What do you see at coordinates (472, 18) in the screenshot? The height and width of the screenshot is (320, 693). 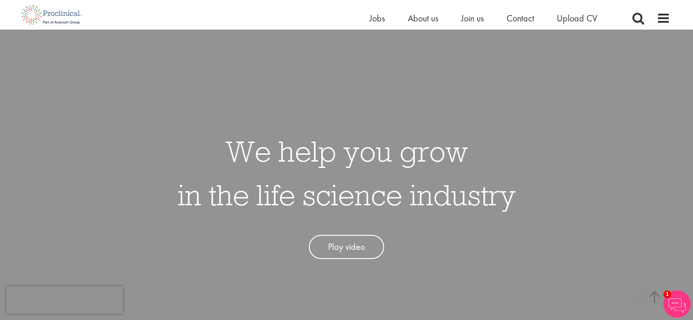 I see `span: Join us` at bounding box center [472, 18].